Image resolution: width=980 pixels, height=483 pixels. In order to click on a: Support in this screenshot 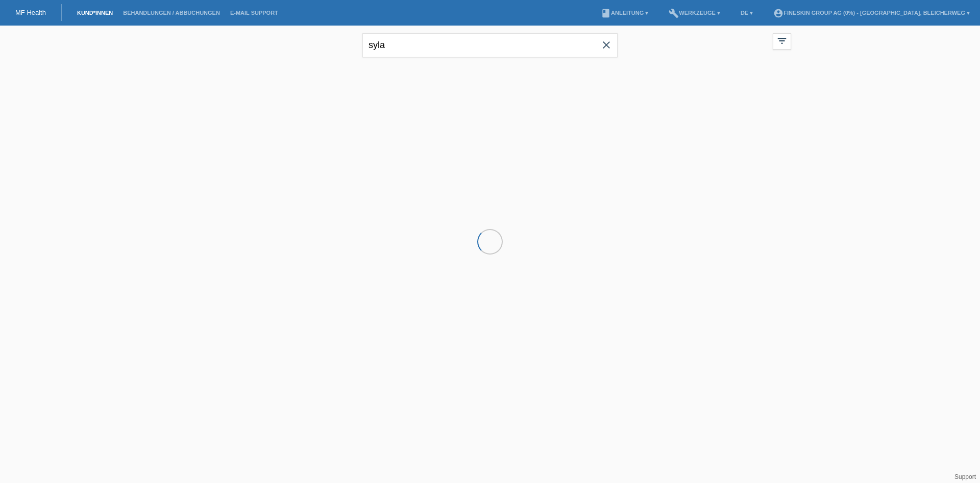, I will do `click(965, 476)`.